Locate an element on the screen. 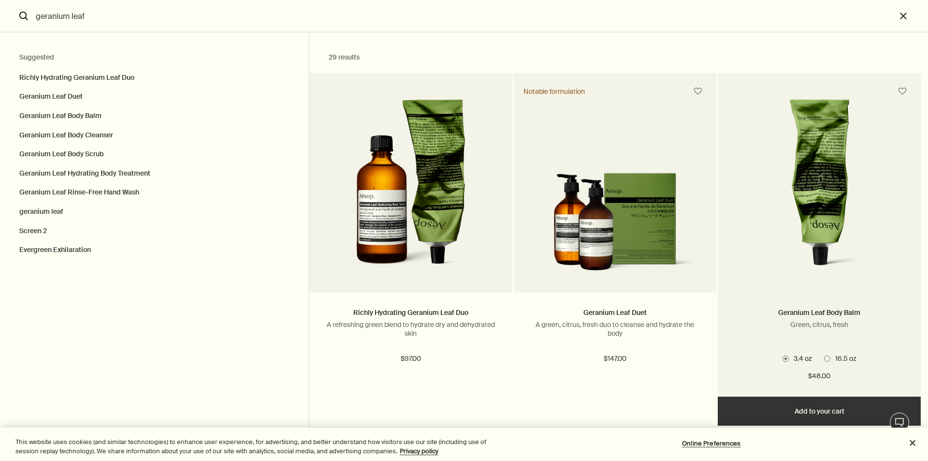  span: 16.5 oz is located at coordinates (843, 358).